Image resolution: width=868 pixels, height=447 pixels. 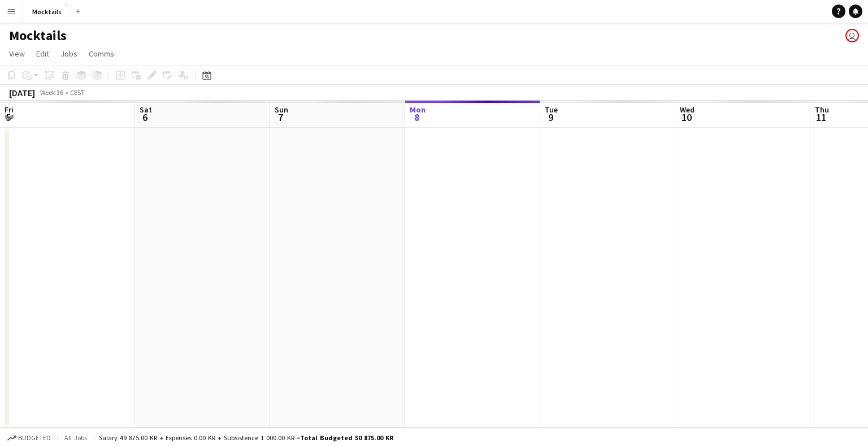 What do you see at coordinates (550, 117) in the screenshot?
I see `span: 9` at bounding box center [550, 117].